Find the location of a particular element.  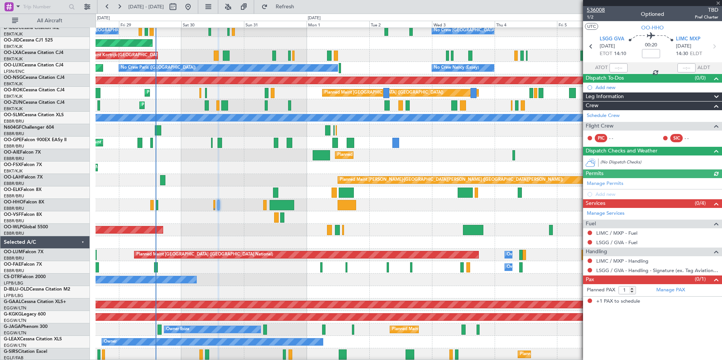

span: OO-LUX is located at coordinates (12, 65).